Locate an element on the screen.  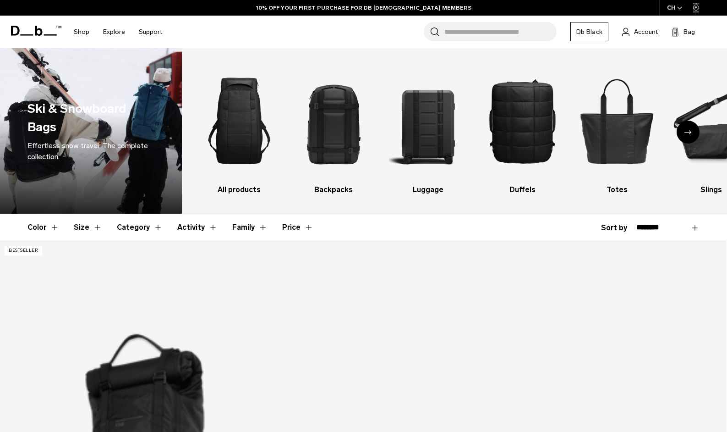
a: Db Backpacks is located at coordinates (334, 128).